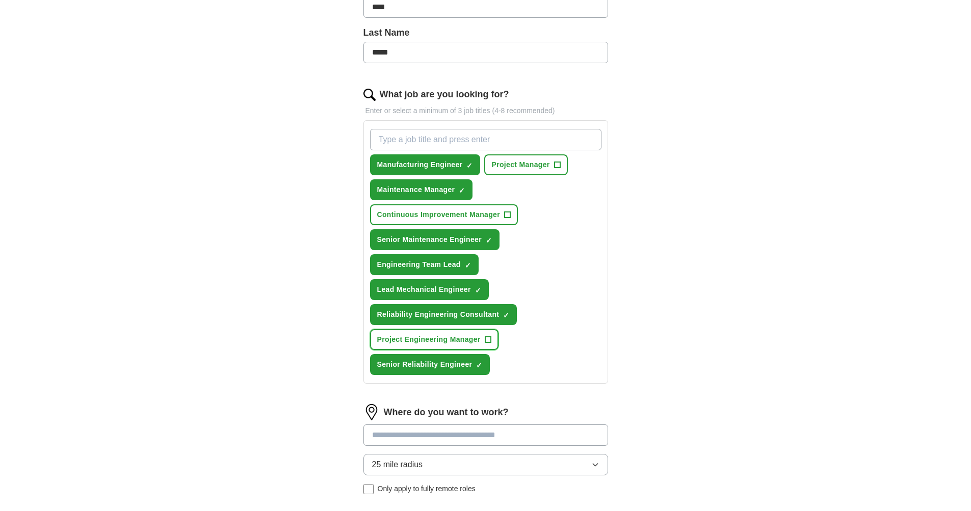  What do you see at coordinates (434, 339) in the screenshot?
I see `button: Project Engineering Manager` at bounding box center [434, 339].